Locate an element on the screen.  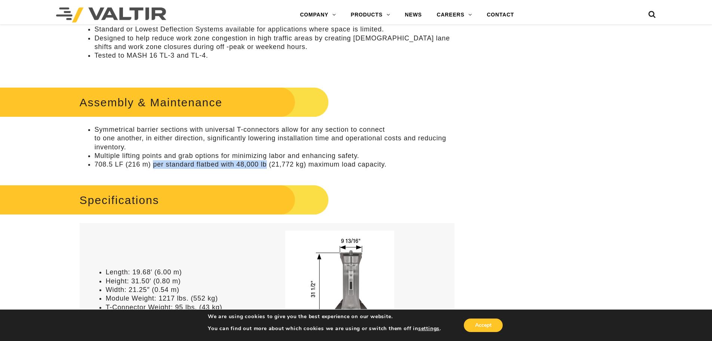
button: settings is located at coordinates (429, 328).